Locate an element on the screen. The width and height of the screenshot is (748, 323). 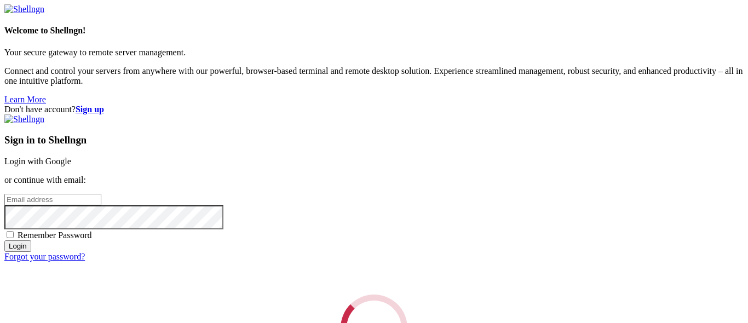
p: Your secure gateway to remote server management. is located at coordinates (374, 53).